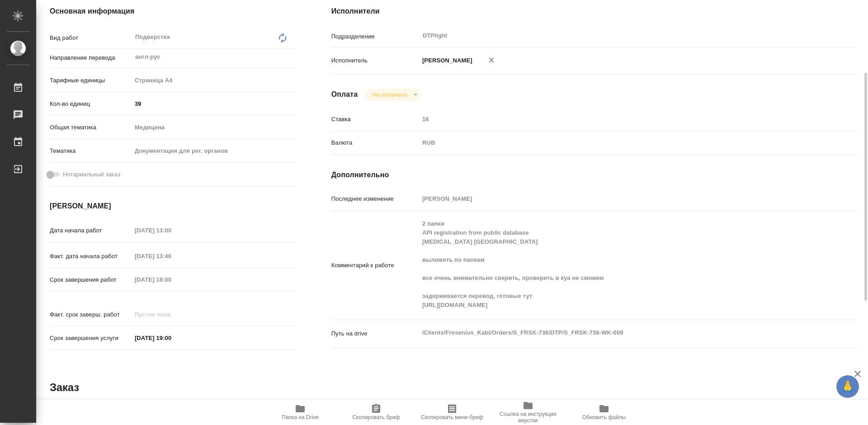 This screenshot has height=425, width=868. I want to click on p: Подразделение, so click(376, 37).